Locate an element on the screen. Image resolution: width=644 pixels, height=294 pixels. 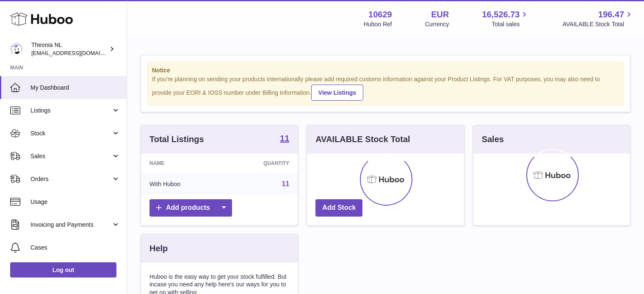
span: AVAILABLE Stock Total is located at coordinates (598, 24).